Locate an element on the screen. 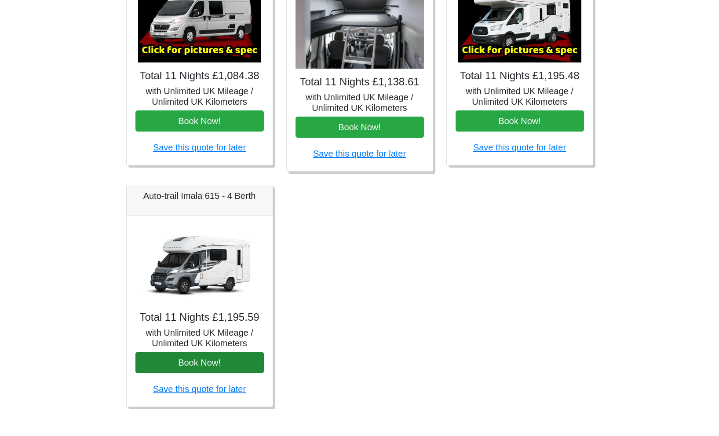  h4: Total 11 Nights £1,195.59 is located at coordinates (200, 317).